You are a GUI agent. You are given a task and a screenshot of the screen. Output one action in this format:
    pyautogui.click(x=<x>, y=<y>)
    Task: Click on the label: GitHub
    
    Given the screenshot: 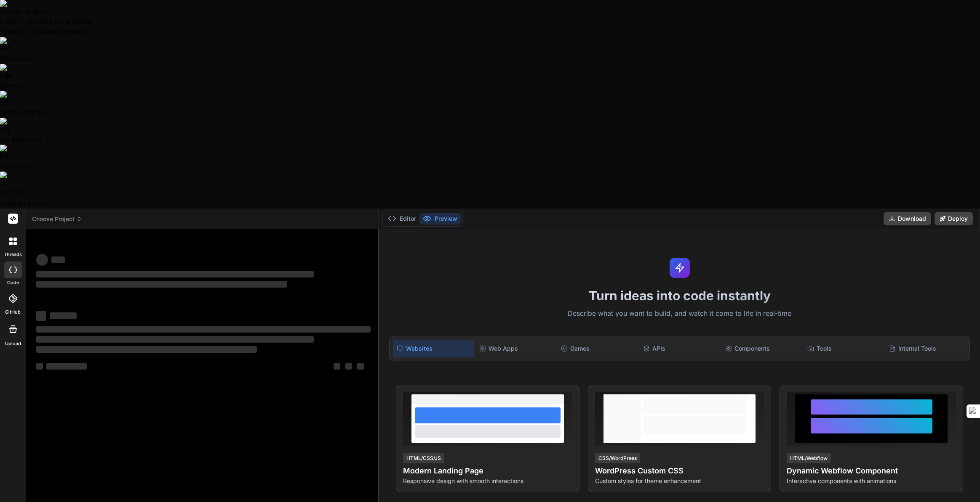 What is the action you would take?
    pyautogui.click(x=13, y=312)
    